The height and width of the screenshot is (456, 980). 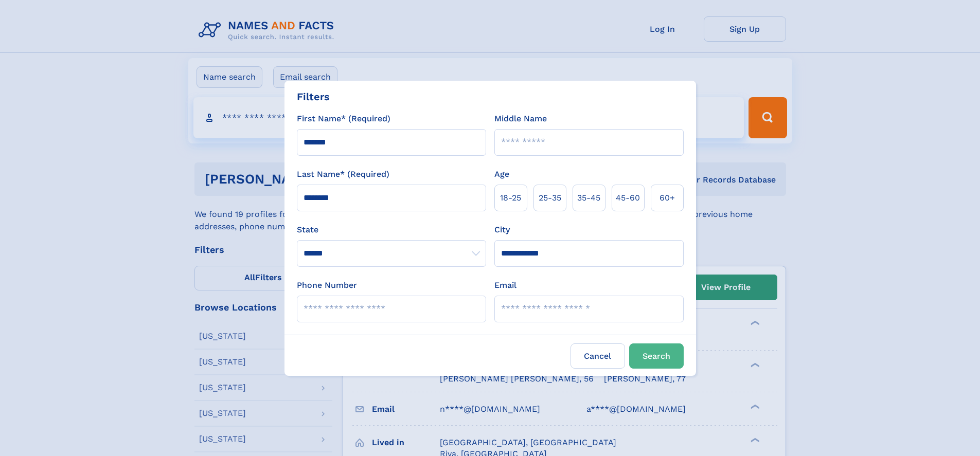 What do you see at coordinates (392, 230) in the screenshot?
I see `label: State` at bounding box center [392, 230].